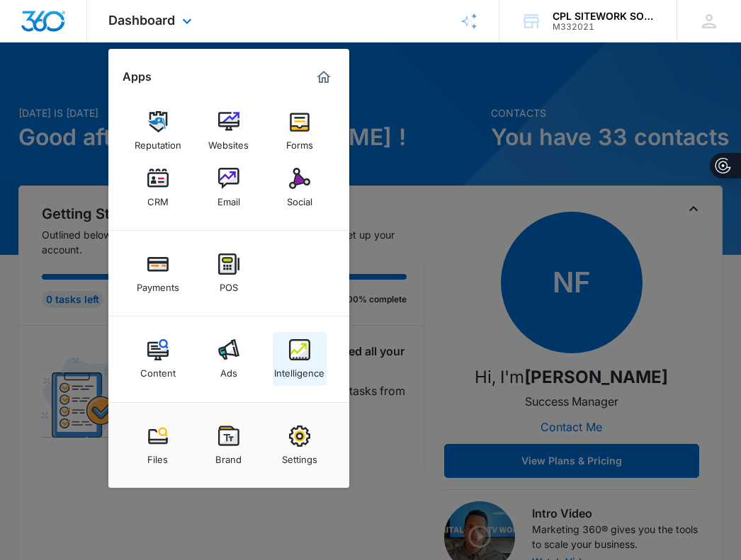 The width and height of the screenshot is (741, 560). I want to click on a: Ads, so click(229, 359).